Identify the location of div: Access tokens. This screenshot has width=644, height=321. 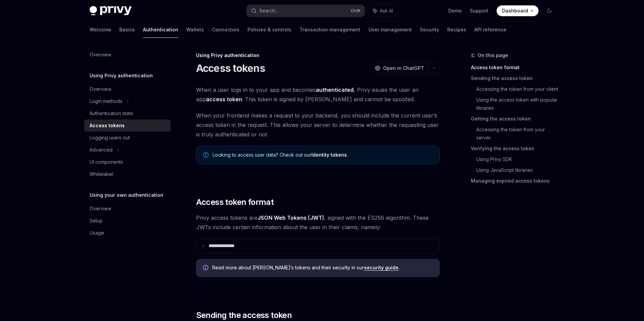
(107, 125).